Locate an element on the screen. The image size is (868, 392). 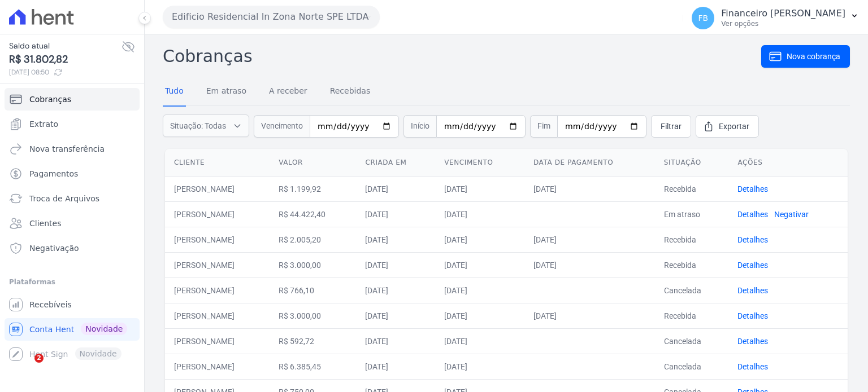
button: Situação: Todas is located at coordinates (206, 126).